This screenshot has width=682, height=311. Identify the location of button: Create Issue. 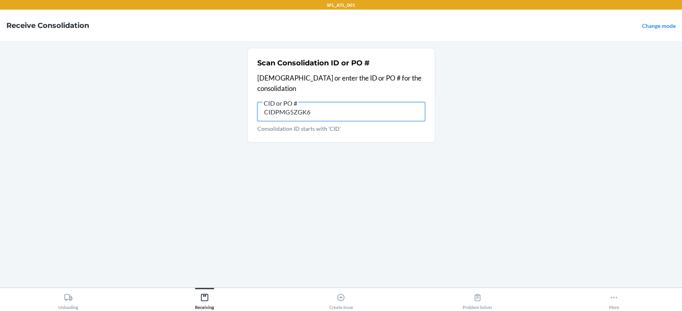
(341, 299).